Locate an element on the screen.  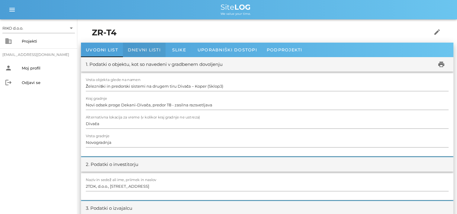
label: Vrsta gradnje is located at coordinates (97, 136).